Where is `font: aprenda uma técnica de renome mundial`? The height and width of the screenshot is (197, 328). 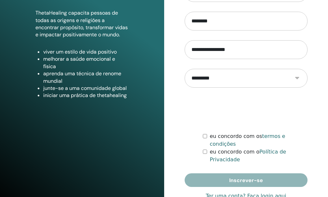
font: aprenda uma técnica de renome mundial is located at coordinates (82, 77).